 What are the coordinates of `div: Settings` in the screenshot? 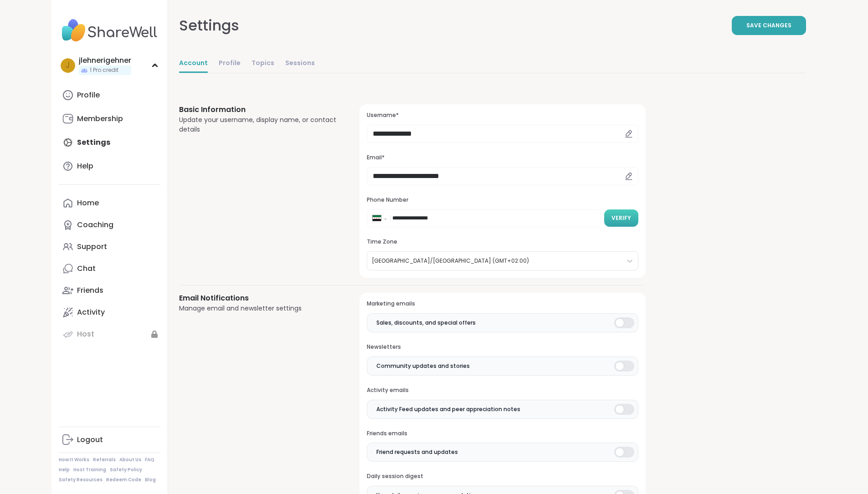 It's located at (209, 26).